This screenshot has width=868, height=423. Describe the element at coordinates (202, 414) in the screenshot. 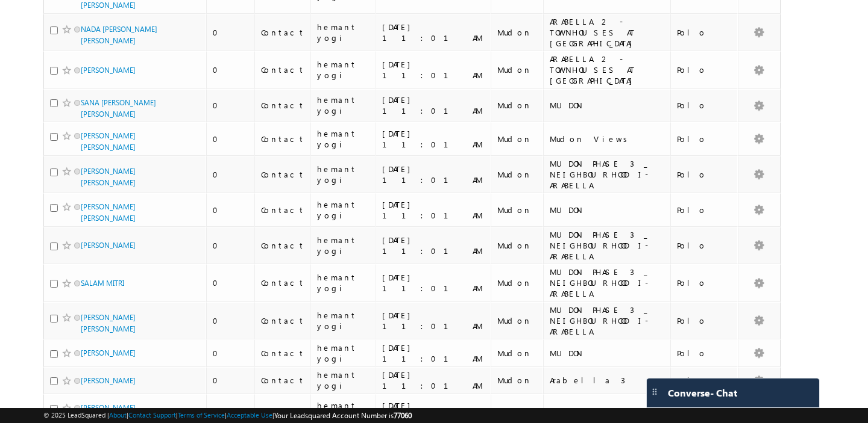

I see `a: Terms of Service` at that location.